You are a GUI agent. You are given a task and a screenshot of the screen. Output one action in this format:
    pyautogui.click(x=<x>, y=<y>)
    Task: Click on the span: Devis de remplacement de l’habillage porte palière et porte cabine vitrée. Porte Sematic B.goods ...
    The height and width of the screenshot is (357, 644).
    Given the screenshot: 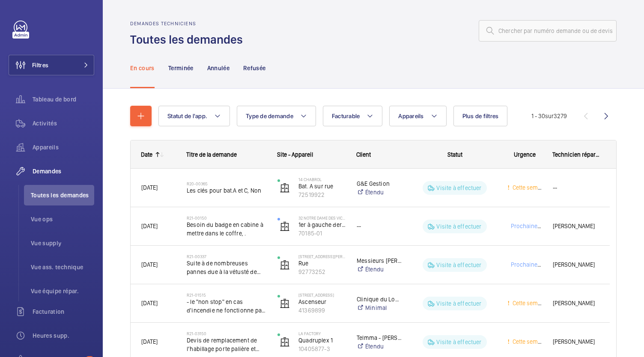 What is the action you would take?
    pyautogui.click(x=226, y=344)
    